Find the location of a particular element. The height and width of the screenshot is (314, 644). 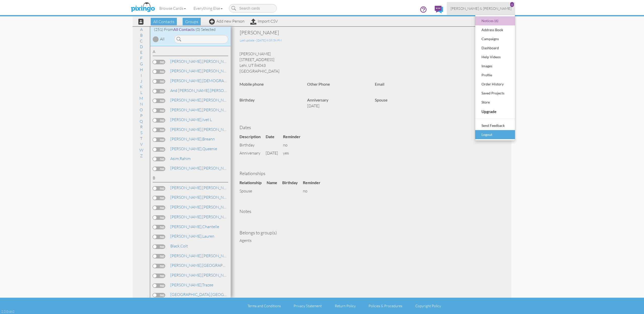

a: T is located at coordinates (141, 138).